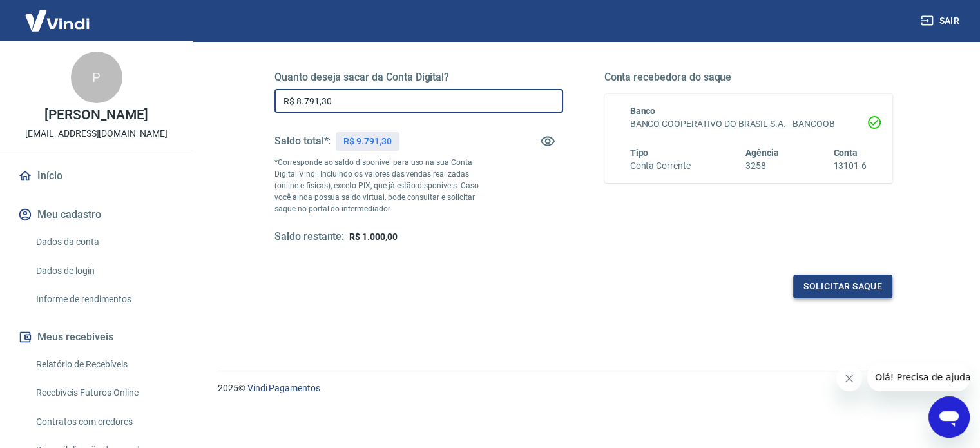 Image resolution: width=980 pixels, height=448 pixels. Describe the element at coordinates (762, 166) in the screenshot. I see `h6: 3258` at that location.